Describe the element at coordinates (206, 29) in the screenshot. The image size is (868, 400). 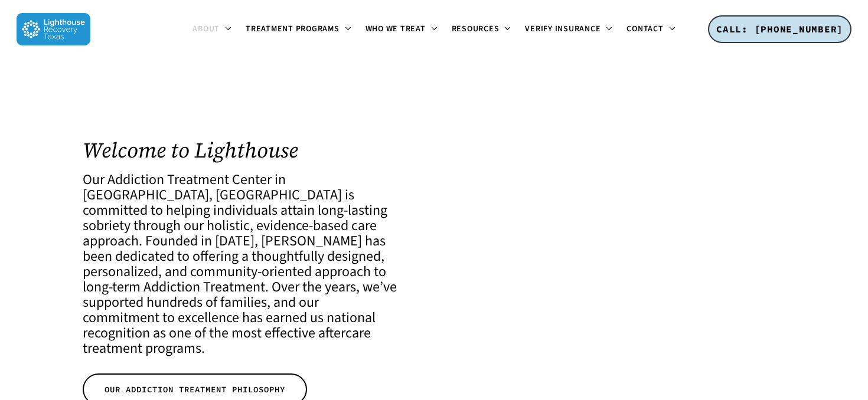
I see `span: About` at that location.